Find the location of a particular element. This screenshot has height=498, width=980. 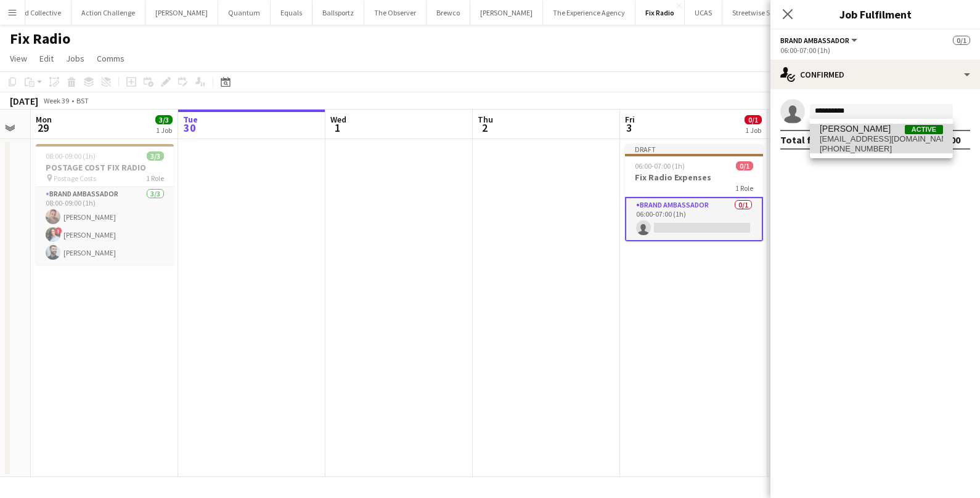

a: View is located at coordinates (19, 59).